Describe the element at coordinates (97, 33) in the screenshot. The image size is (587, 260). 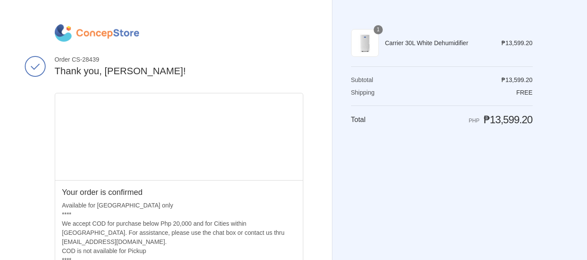
I see `img: ConcepStore` at that location.